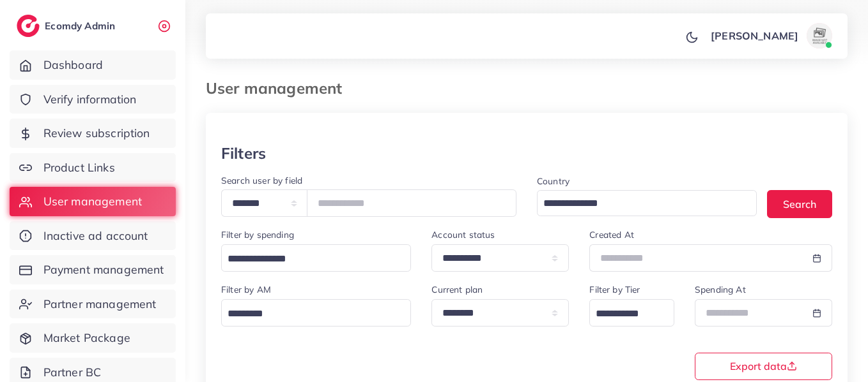 The height and width of the screenshot is (382, 868). Describe the element at coordinates (79, 168) in the screenshot. I see `span: Product Links` at that location.